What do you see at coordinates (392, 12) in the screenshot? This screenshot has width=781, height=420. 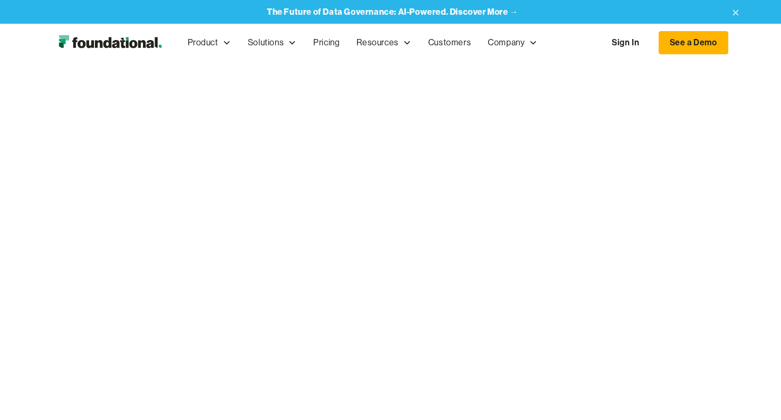 I see `strong: The Future of Data Governance: AI-Powered. Discover More →` at bounding box center [392, 12].